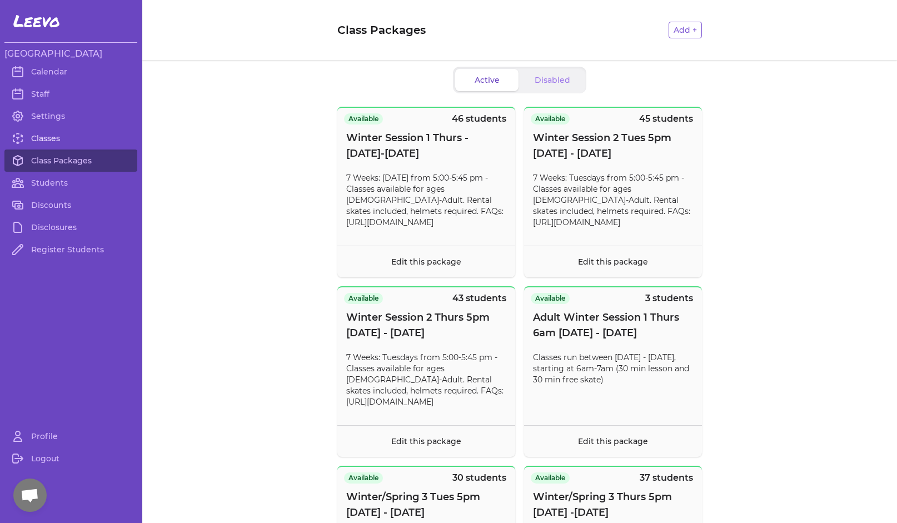  I want to click on a: Students, so click(71, 183).